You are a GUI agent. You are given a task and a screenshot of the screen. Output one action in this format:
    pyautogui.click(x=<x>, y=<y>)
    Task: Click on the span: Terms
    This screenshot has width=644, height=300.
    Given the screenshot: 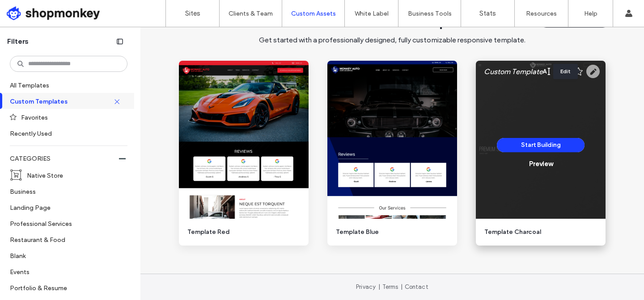 What is the action you would take?
    pyautogui.click(x=390, y=287)
    